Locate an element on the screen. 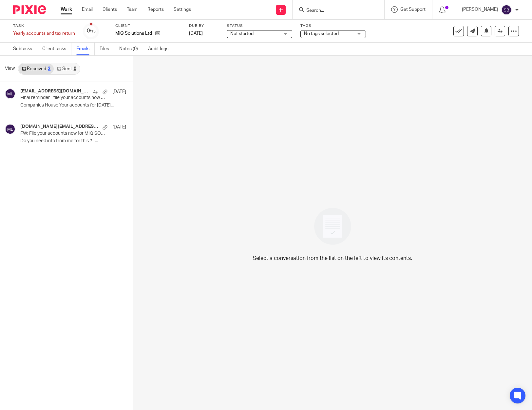 Image resolution: width=532 pixels, height=410 pixels. a: Team is located at coordinates (132, 10).